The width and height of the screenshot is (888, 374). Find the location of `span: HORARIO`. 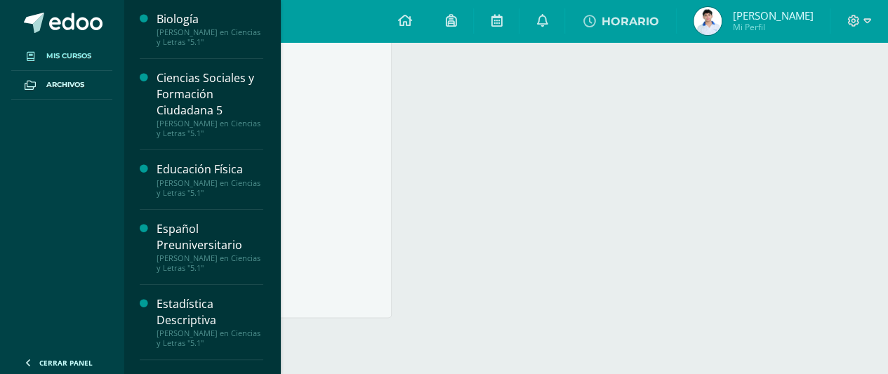

span: HORARIO is located at coordinates (630, 21).